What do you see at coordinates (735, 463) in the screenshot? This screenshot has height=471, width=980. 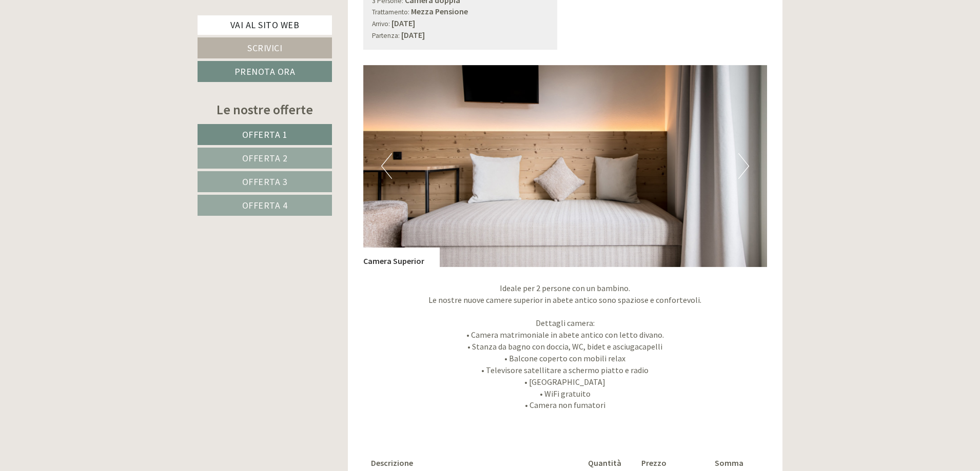 I see `th: Somma` at bounding box center [735, 463].